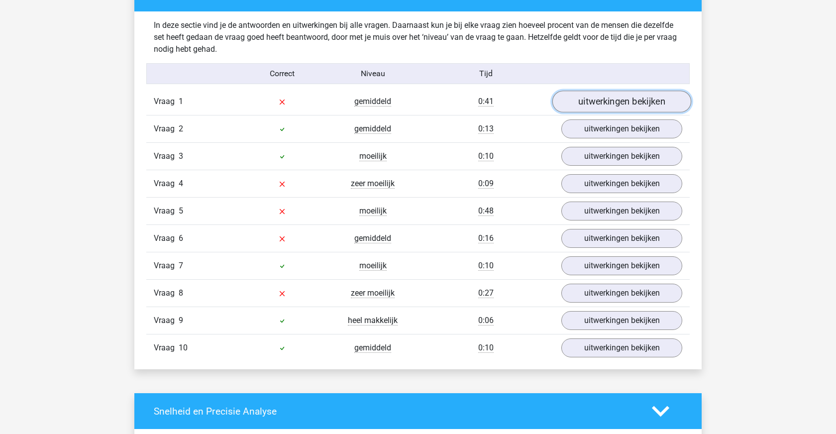 Image resolution: width=836 pixels, height=434 pixels. Describe the element at coordinates (181, 156) in the screenshot. I see `span: 3` at that location.